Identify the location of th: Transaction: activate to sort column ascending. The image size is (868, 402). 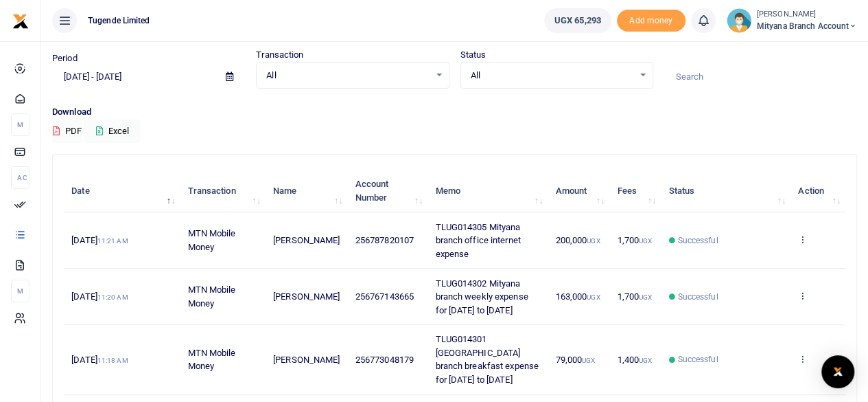
(222, 191).